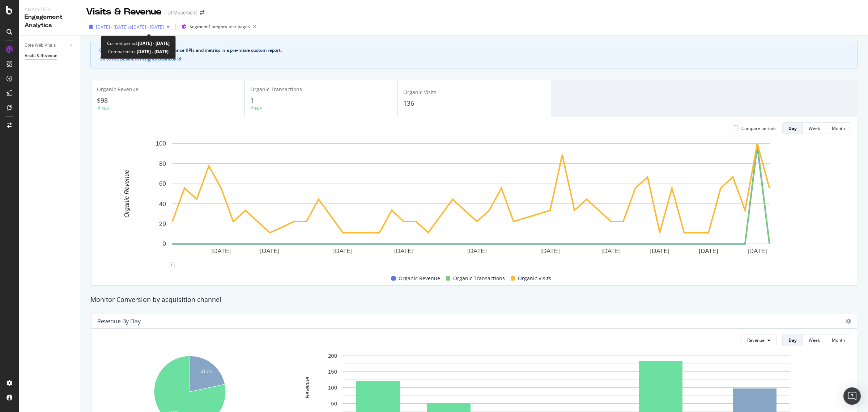 This screenshot has height=412, width=868. What do you see at coordinates (474, 300) in the screenshot?
I see `div: Monitor Conversion by acquisition channel` at bounding box center [474, 300].